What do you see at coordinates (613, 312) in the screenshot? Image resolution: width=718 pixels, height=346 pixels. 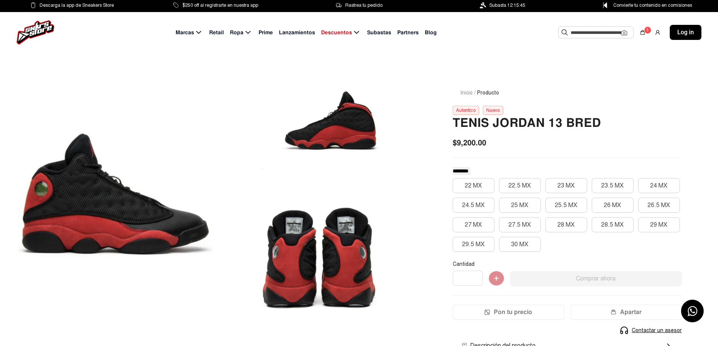 I see `img: wallet-05.png` at bounding box center [613, 312].